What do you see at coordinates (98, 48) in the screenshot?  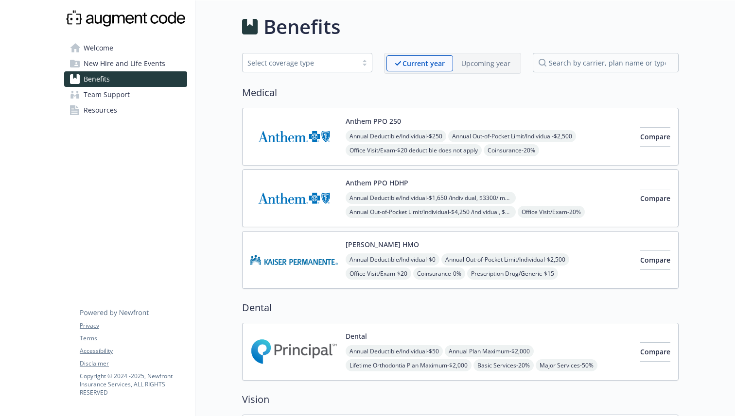 I see `span: Welcome` at bounding box center [98, 48].